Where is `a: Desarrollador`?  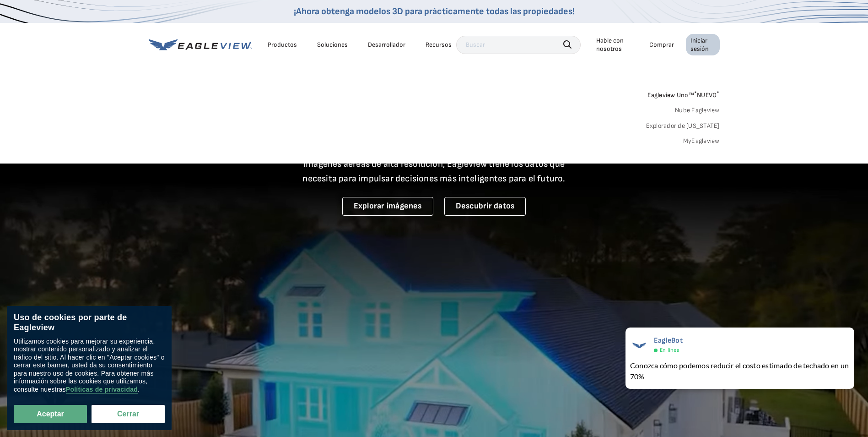
a: Desarrollador is located at coordinates (386, 45).